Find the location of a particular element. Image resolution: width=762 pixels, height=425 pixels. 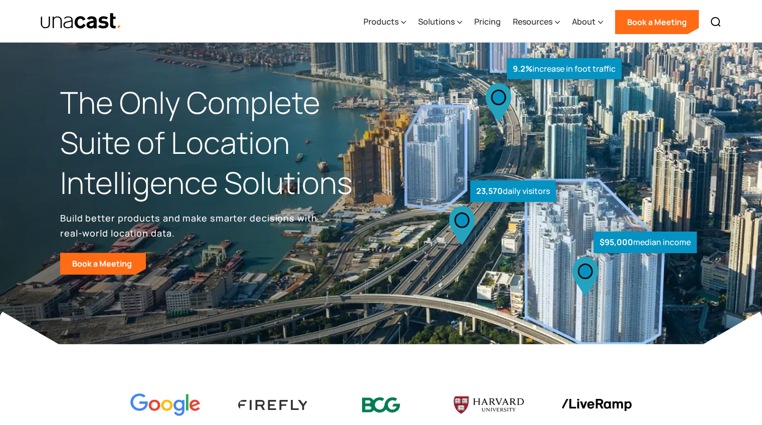

strong: 9.2% is located at coordinates (522, 69).